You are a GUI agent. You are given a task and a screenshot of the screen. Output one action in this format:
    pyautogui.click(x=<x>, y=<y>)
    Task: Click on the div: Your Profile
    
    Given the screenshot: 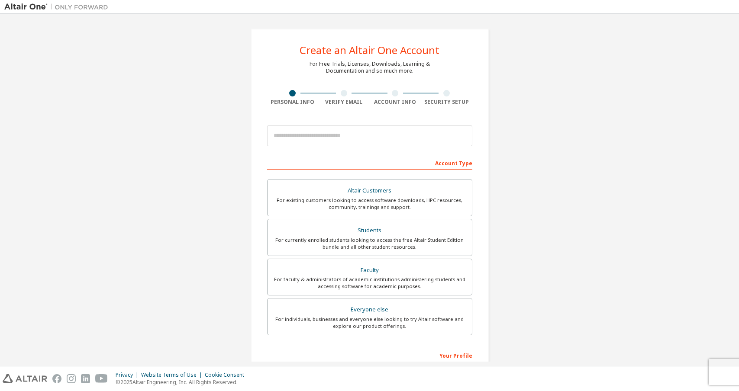 What is the action you would take?
    pyautogui.click(x=370, y=355)
    